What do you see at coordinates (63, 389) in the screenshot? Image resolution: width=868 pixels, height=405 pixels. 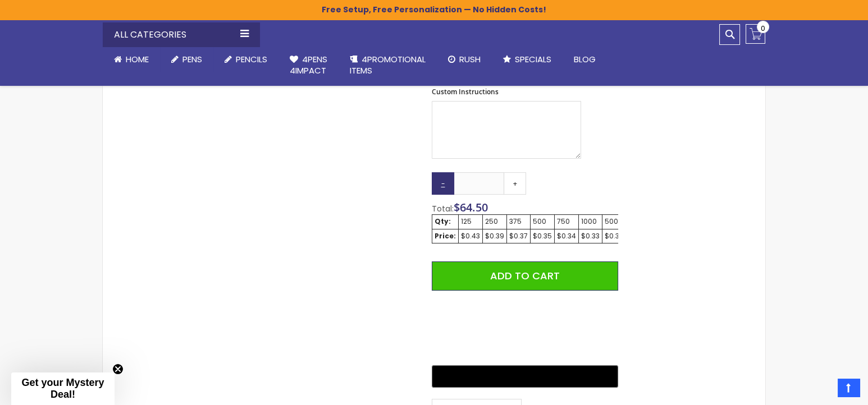 I see `div: Get your Mystery Deal!Close teaser` at bounding box center [63, 389].